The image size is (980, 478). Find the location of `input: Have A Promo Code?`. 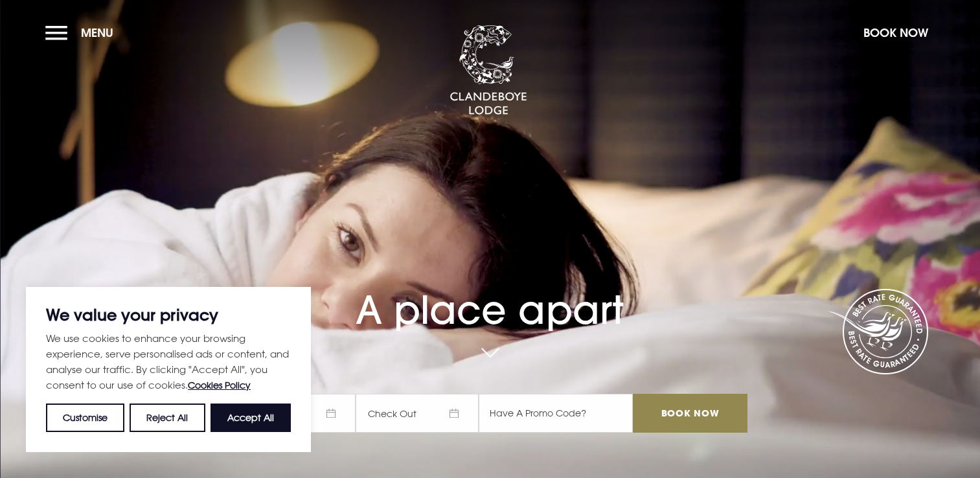

input: Have A Promo Code? is located at coordinates (556, 414).